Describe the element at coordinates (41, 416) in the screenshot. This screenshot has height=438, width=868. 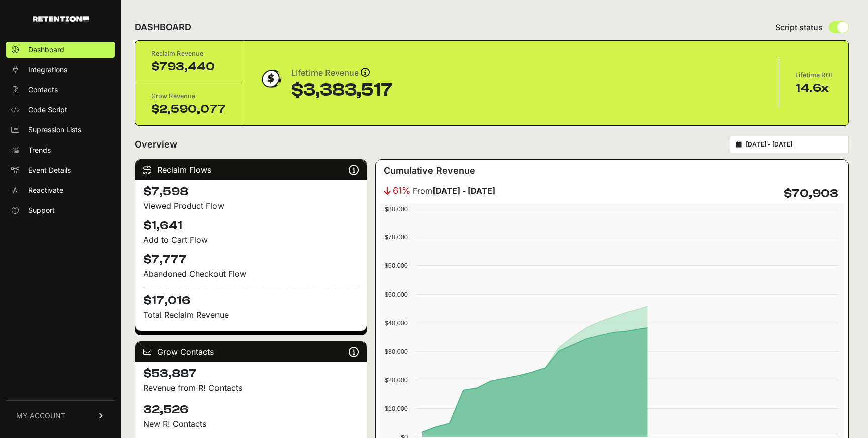
I see `span: MY ACCOUNT` at that location.